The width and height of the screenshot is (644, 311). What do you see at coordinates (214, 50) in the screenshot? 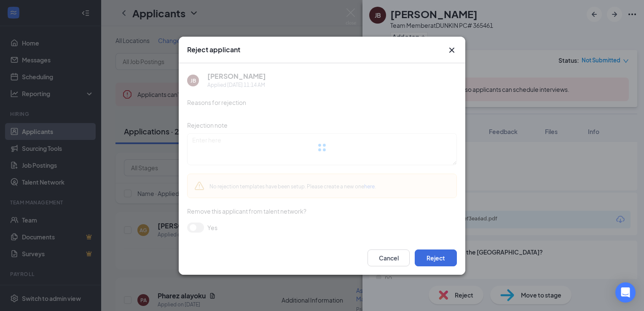
I see `h3: Reject applicant` at bounding box center [214, 50].